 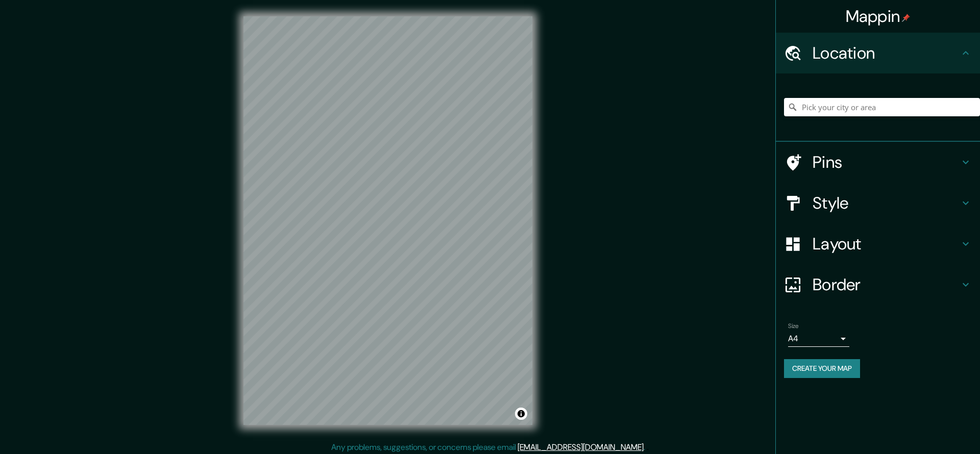 What do you see at coordinates (886, 53) in the screenshot?
I see `h4: Location` at bounding box center [886, 53].